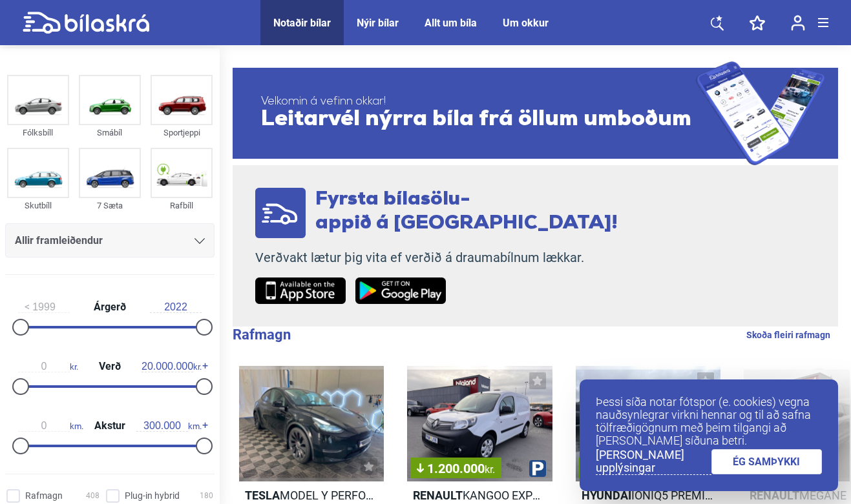 The width and height of the screenshot is (851, 504). I want to click on b: Rafmagn, so click(262, 334).